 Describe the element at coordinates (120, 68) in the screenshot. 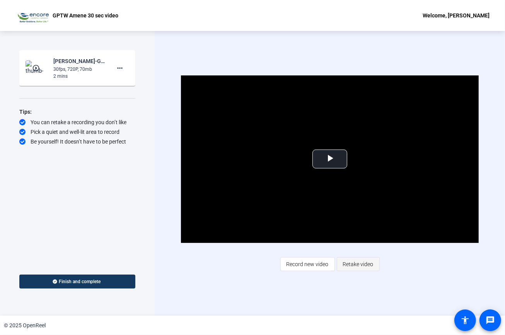

I see `mat-icon: more_horiz` at that location.